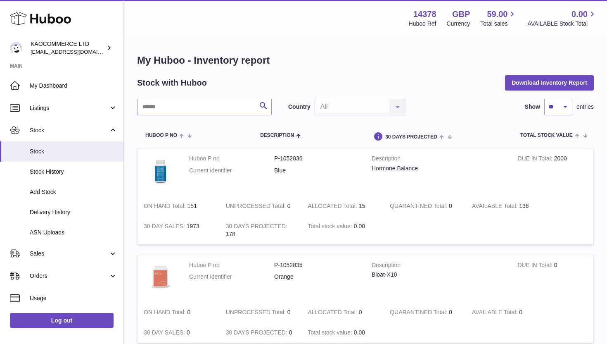  What do you see at coordinates (365, 60) in the screenshot?
I see `h1: My Huboo - Inventory report` at bounding box center [365, 60].